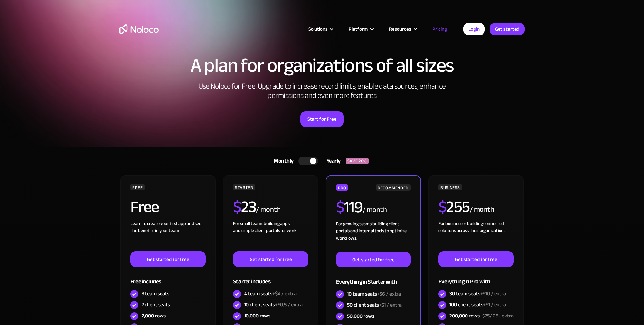 Image resolution: width=644 pixels, height=325 pixels. I want to click on div: 2,000 rows, so click(154, 316).